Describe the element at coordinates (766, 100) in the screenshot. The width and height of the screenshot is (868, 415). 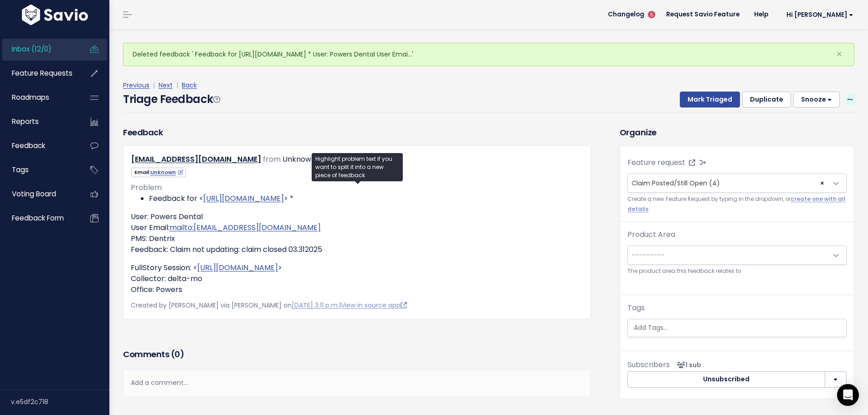
I see `button: Duplicate` at that location.